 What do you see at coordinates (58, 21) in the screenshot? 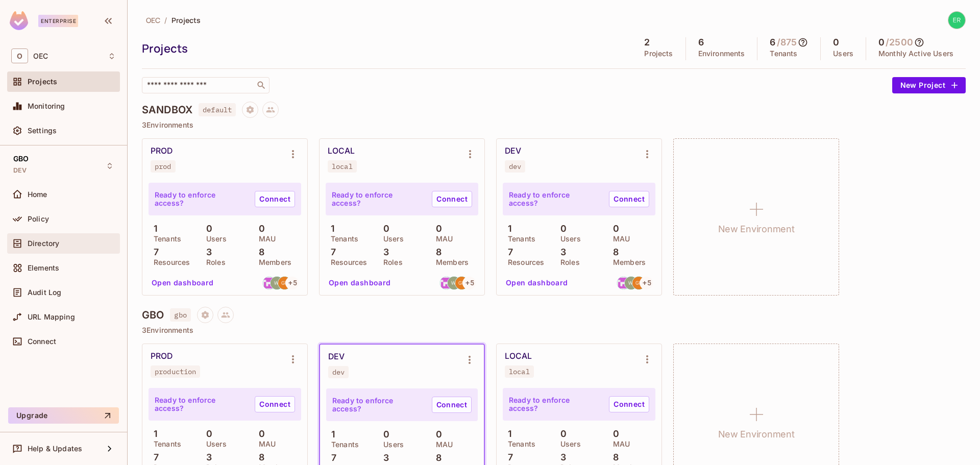
I see `div: Enterprise` at bounding box center [58, 21].